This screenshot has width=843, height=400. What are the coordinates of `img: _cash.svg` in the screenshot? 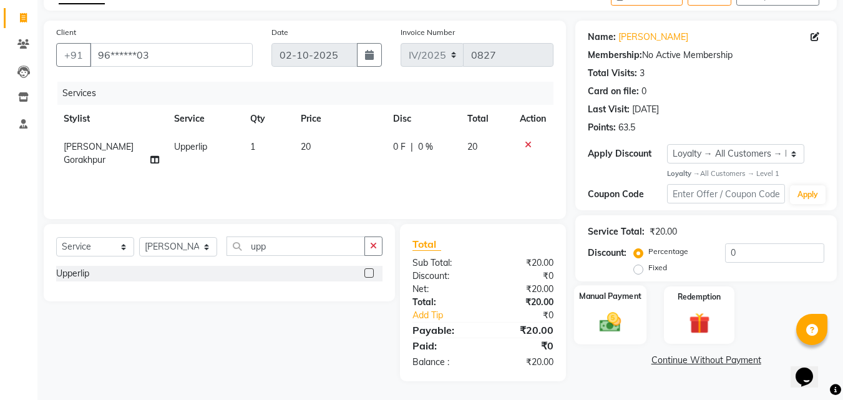 It's located at (611, 323).